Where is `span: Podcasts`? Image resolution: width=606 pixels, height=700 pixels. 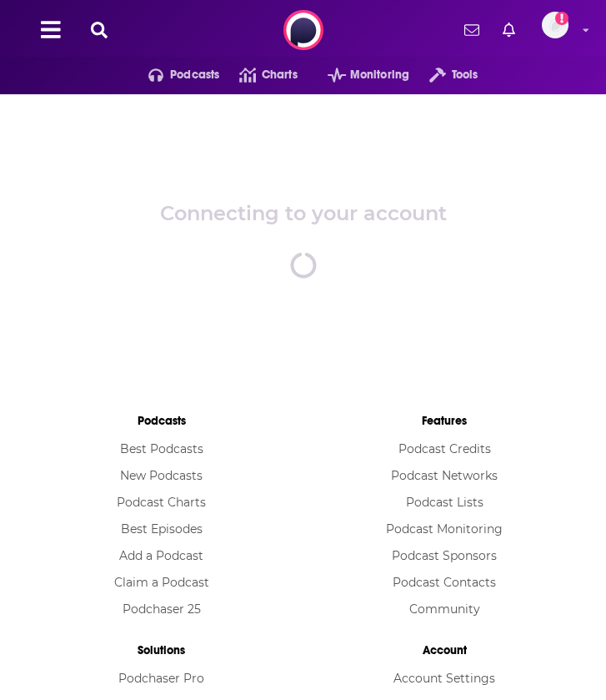 span: Podcasts is located at coordinates (195, 75).